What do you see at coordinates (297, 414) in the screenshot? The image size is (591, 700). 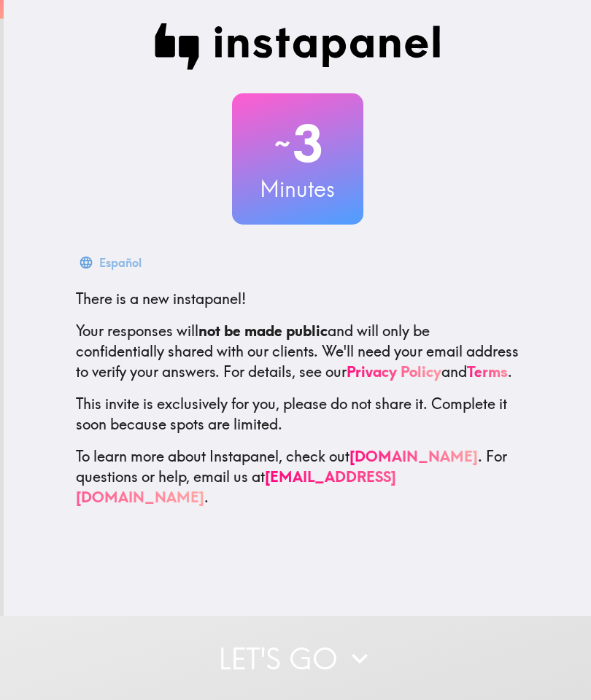 I see `p: This invite is exclusively for you, please do not share it. Complete it soon because spots are li...` at bounding box center [297, 414].